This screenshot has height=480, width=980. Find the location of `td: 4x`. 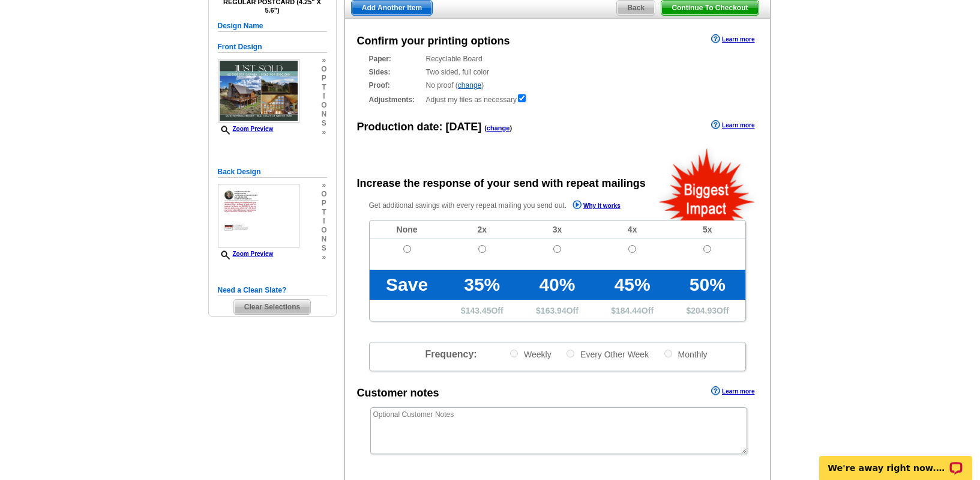

td: 4x is located at coordinates (632, 230).